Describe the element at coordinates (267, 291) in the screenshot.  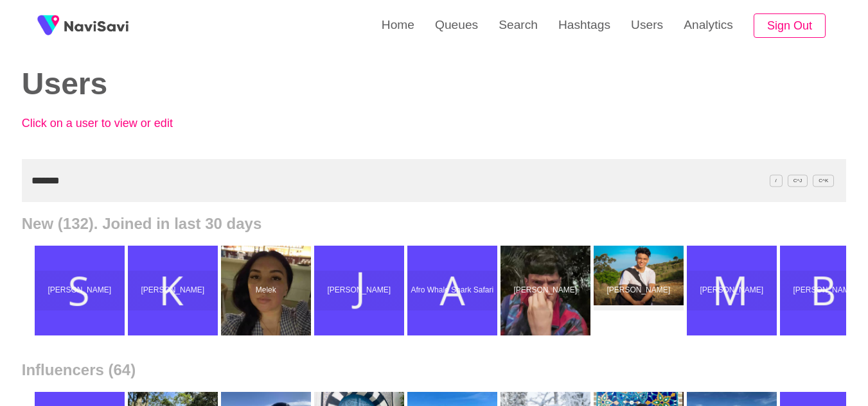
I see `a: MelekMelek` at that location.